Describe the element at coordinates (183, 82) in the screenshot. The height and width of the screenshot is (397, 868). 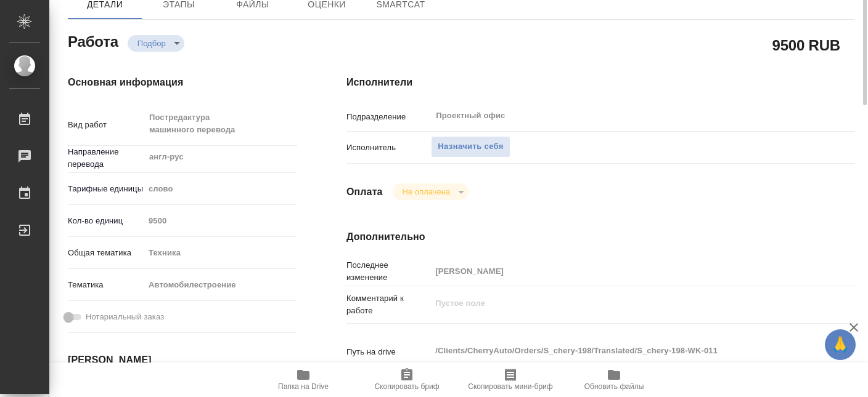
I see `h4: Основная информация` at that location.